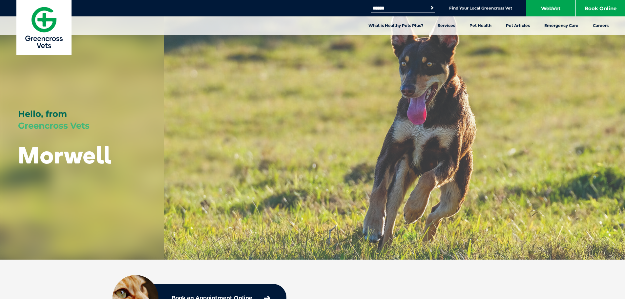  I want to click on a: Pet Articles, so click(518, 26).